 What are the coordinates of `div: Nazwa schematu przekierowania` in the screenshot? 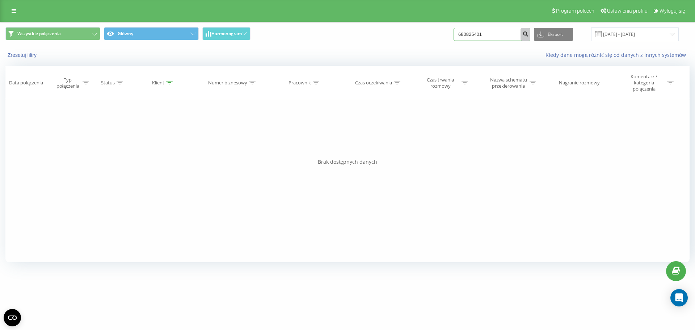 It's located at (508, 83).